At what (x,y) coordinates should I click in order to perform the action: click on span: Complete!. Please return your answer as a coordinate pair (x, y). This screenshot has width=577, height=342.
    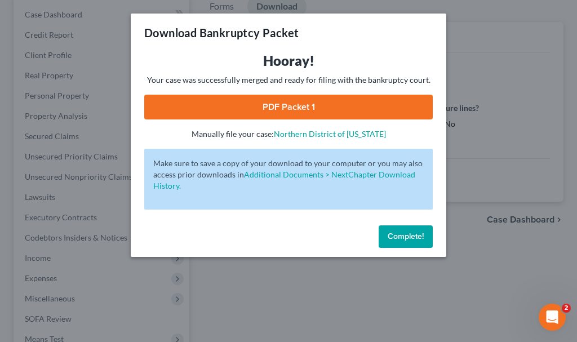
    Looking at the image, I should click on (406, 236).